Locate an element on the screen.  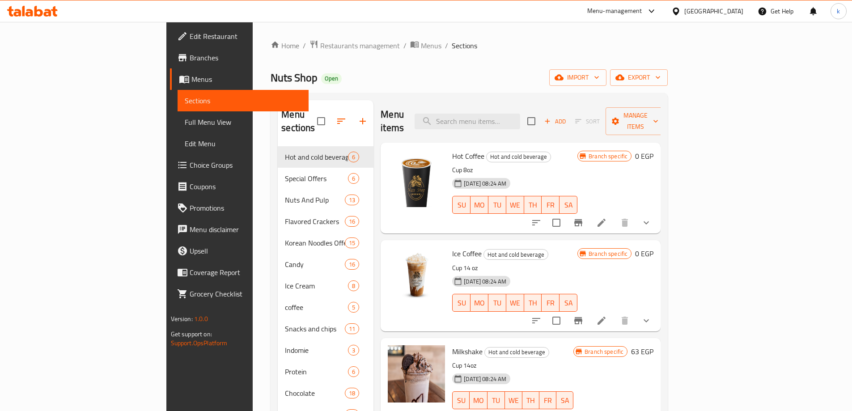
span: Snacks and chips is located at coordinates (315, 329).